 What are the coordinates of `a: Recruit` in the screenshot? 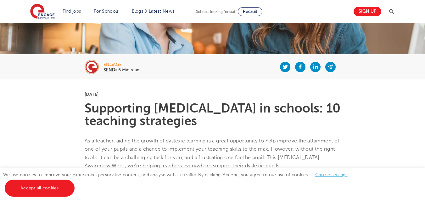 It's located at (250, 12).